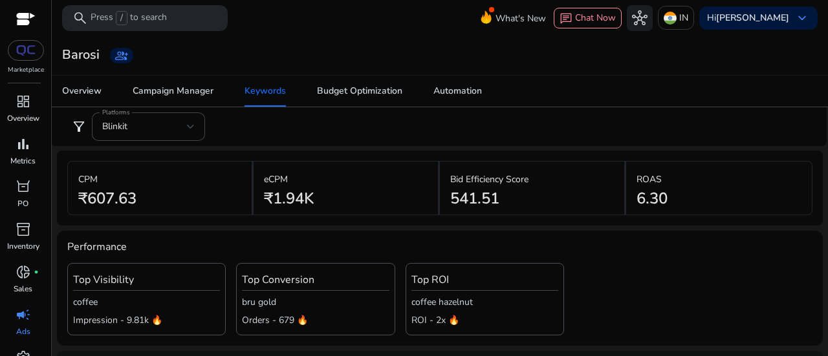  I want to click on p: PO, so click(23, 204).